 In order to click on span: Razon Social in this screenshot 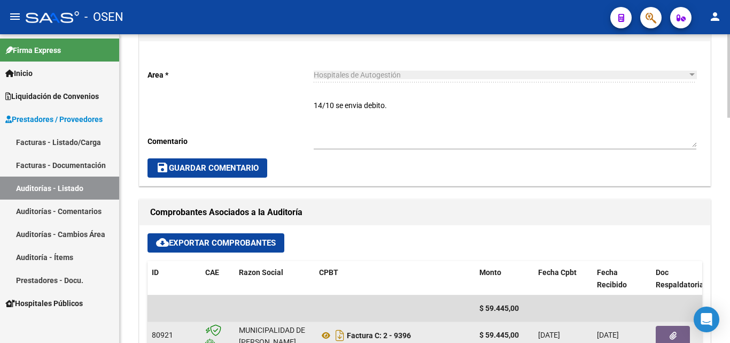, I will do `click(261, 272)`.